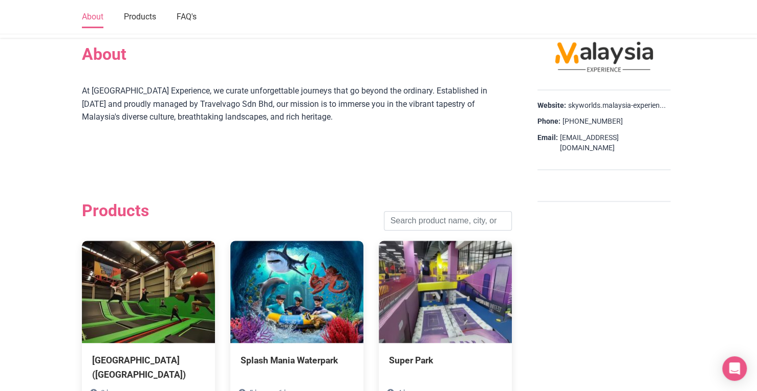  Describe the element at coordinates (445, 292) in the screenshot. I see `img: Super Park` at that location.